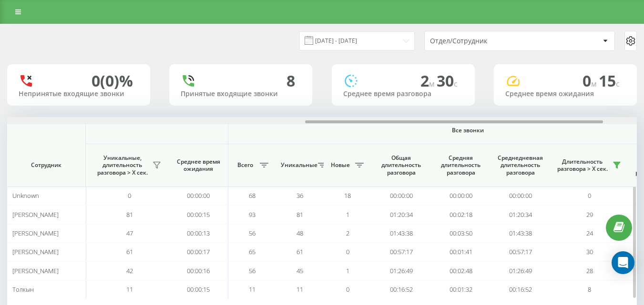 This screenshot has width=644, height=305. Describe the element at coordinates (252, 196) in the screenshot. I see `span: 68` at that location.